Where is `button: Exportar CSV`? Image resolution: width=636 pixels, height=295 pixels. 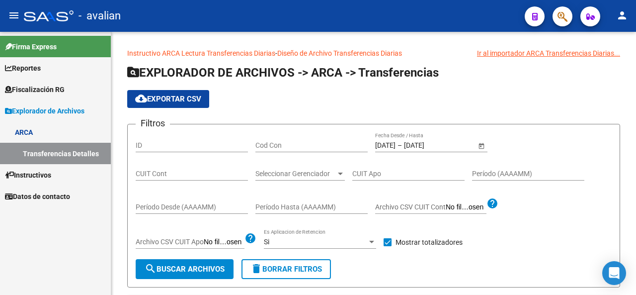 button: Exportar CSV is located at coordinates (168, 99).